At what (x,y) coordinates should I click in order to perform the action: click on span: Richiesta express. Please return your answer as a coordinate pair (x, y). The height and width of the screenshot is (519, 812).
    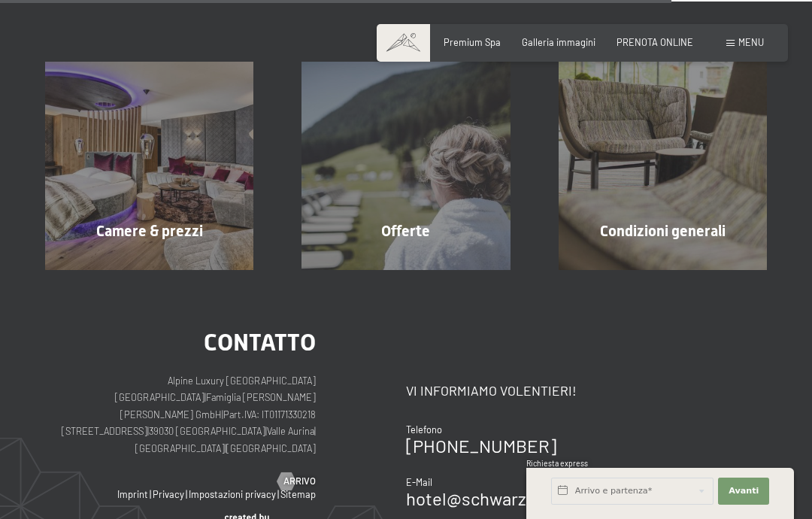
    Looking at the image, I should click on (557, 463).